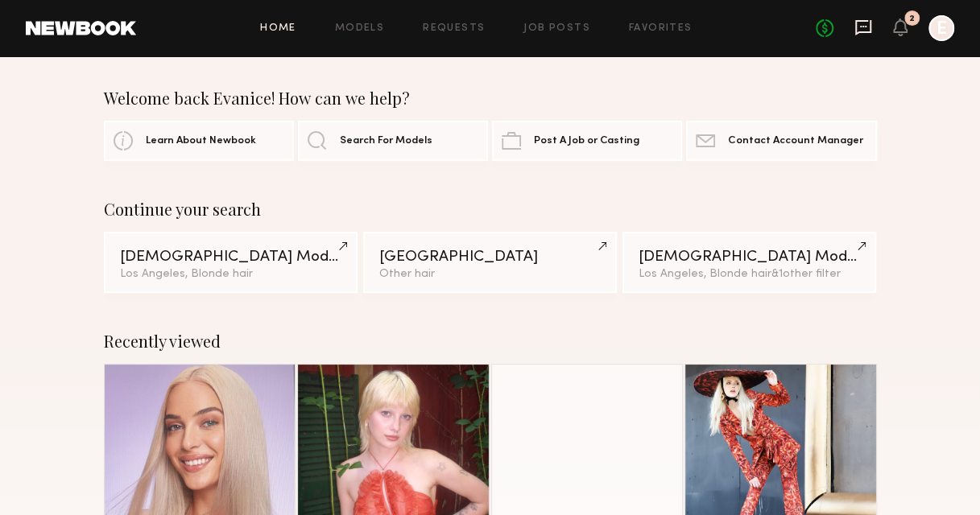 The height and width of the screenshot is (515, 980). I want to click on a: Post A Job or Casting, so click(587, 141).